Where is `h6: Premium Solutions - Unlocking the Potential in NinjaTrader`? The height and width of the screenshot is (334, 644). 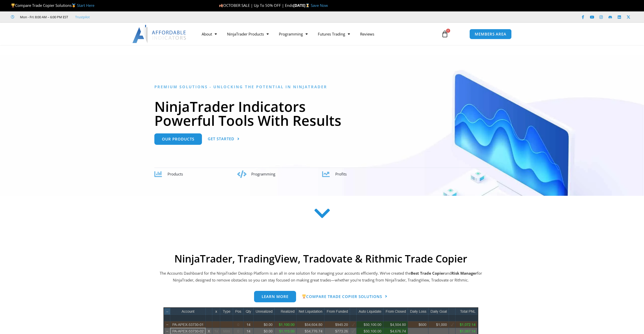 h6: Premium Solutions - Unlocking the Potential in NinjaTrader is located at coordinates (322, 87).